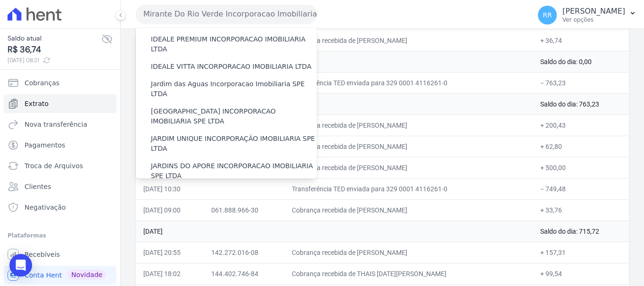 This screenshot has width=644, height=286. I want to click on td: 144.402.746-84, so click(244, 273).